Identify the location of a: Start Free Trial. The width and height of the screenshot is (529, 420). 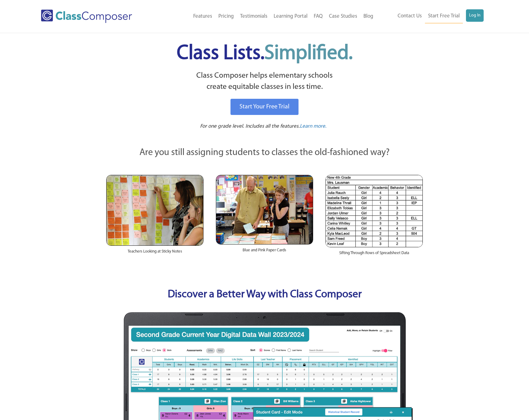
(444, 16).